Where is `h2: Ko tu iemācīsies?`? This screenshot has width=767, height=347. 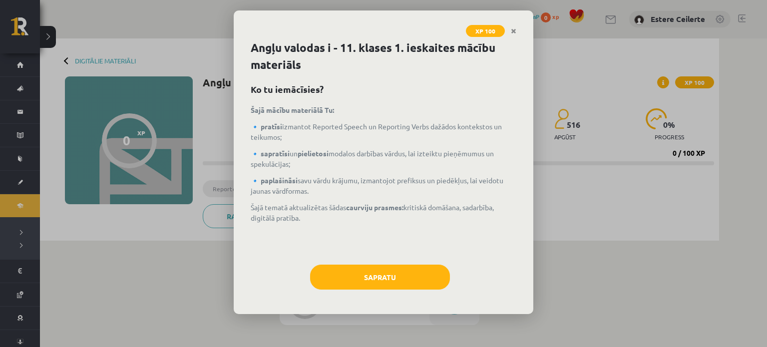 h2: Ko tu iemācīsies? is located at coordinates (384, 89).